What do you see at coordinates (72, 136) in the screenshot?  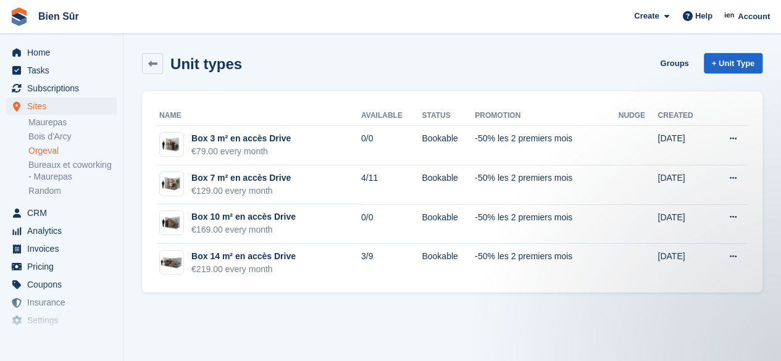 I see `a: Bois d'Arcy` at bounding box center [72, 136].